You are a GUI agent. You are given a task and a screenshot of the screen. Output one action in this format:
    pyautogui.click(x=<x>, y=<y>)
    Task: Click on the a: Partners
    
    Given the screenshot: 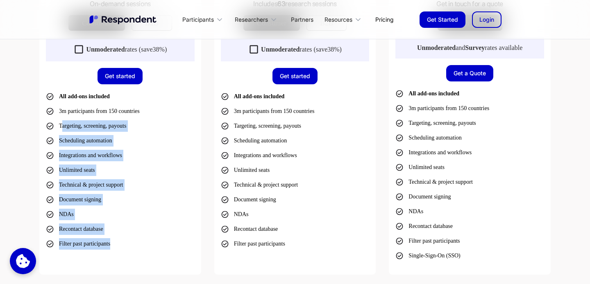 What is the action you would take?
    pyautogui.click(x=302, y=19)
    